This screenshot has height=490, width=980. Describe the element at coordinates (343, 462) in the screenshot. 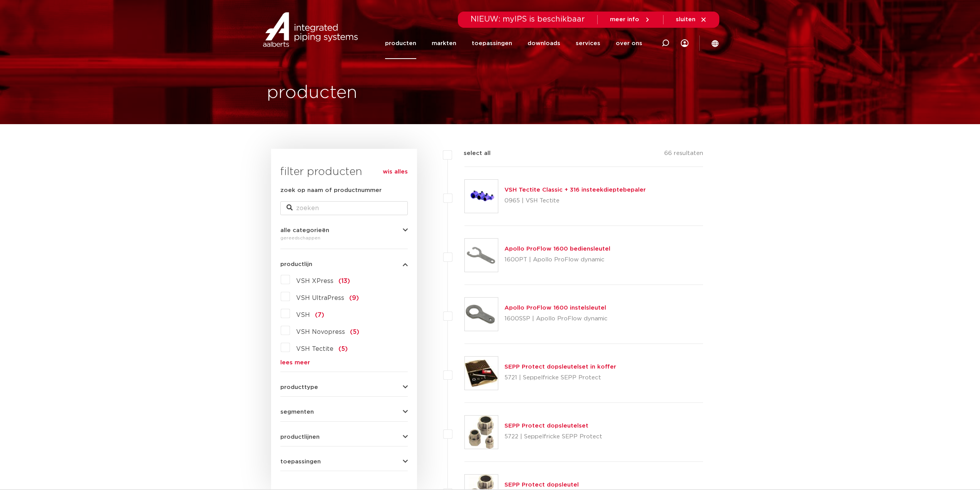

I see `button: toepassingen` at that location.